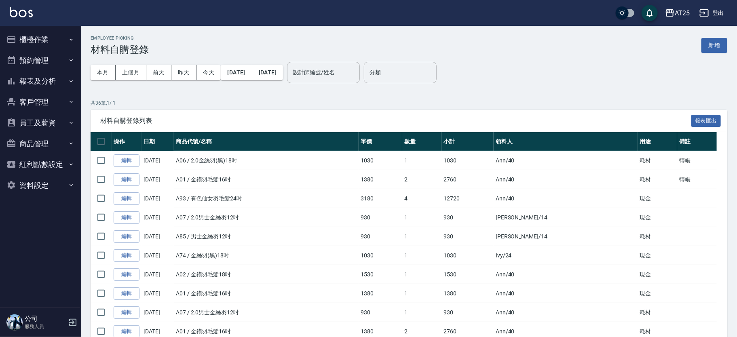 The image size is (737, 337). What do you see at coordinates (677, 13) in the screenshot?
I see `button: AT25` at bounding box center [677, 13].